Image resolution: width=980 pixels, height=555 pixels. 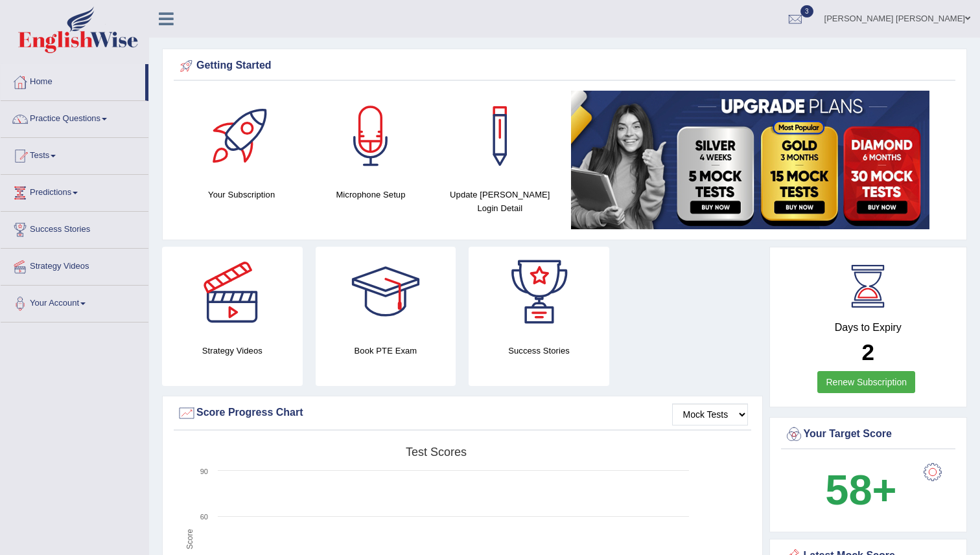 I want to click on b: 58+, so click(x=861, y=490).